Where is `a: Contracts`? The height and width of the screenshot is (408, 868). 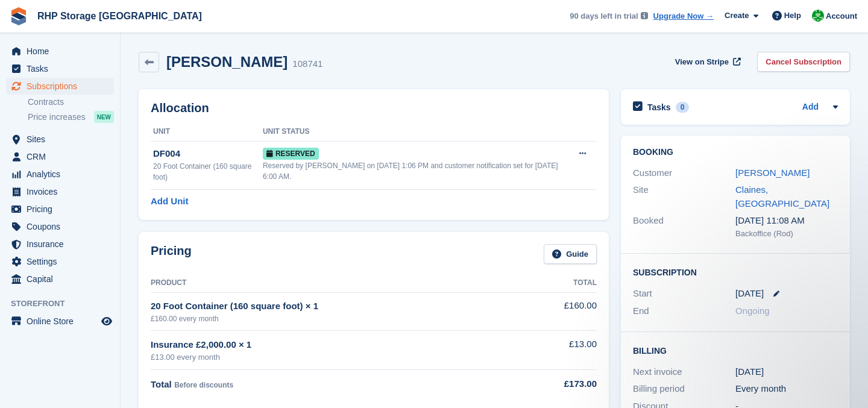 a: Contracts is located at coordinates (70, 102).